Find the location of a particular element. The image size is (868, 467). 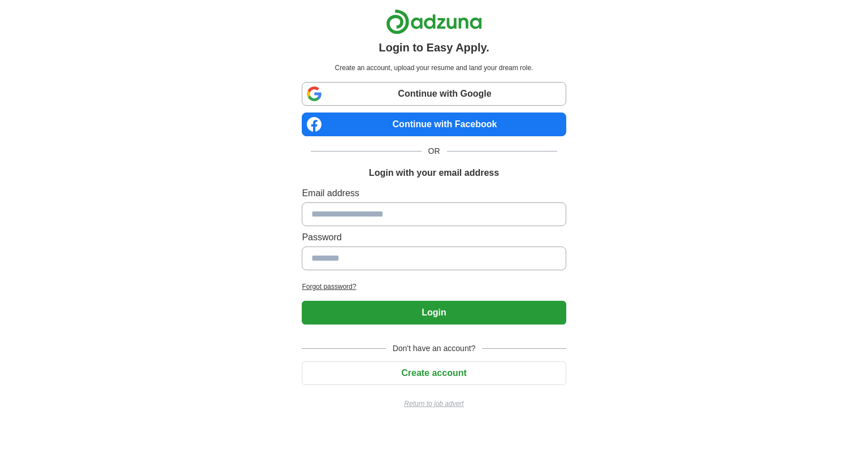

p: Return to job advert is located at coordinates (434, 403).